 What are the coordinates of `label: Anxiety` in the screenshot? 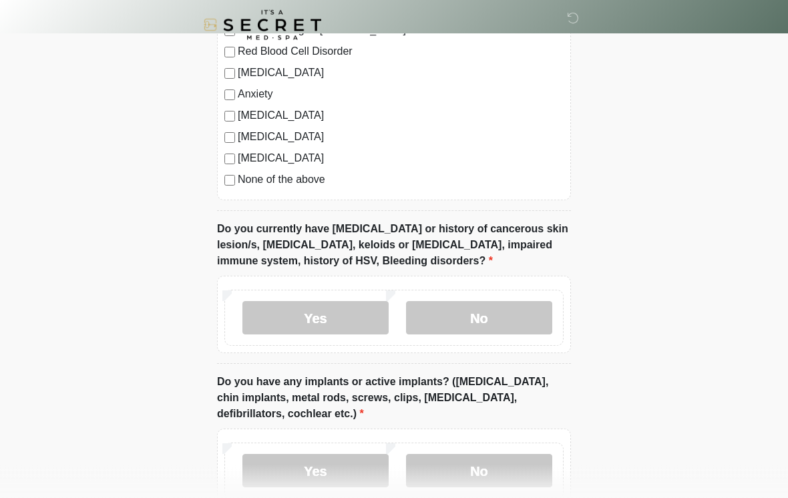 It's located at (401, 95).